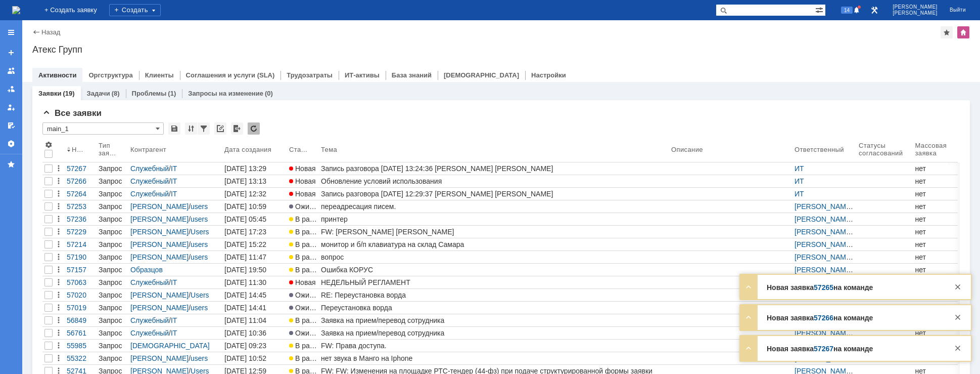 Image resolution: width=980 pixels, height=374 pixels. Describe the element at coordinates (80, 257) in the screenshot. I see `a: 57190` at that location.